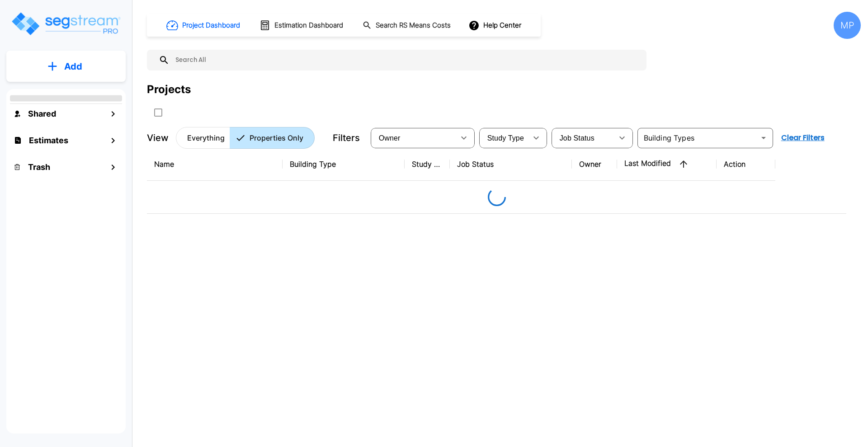  Describe the element at coordinates (764, 138) in the screenshot. I see `button: Open` at that location.